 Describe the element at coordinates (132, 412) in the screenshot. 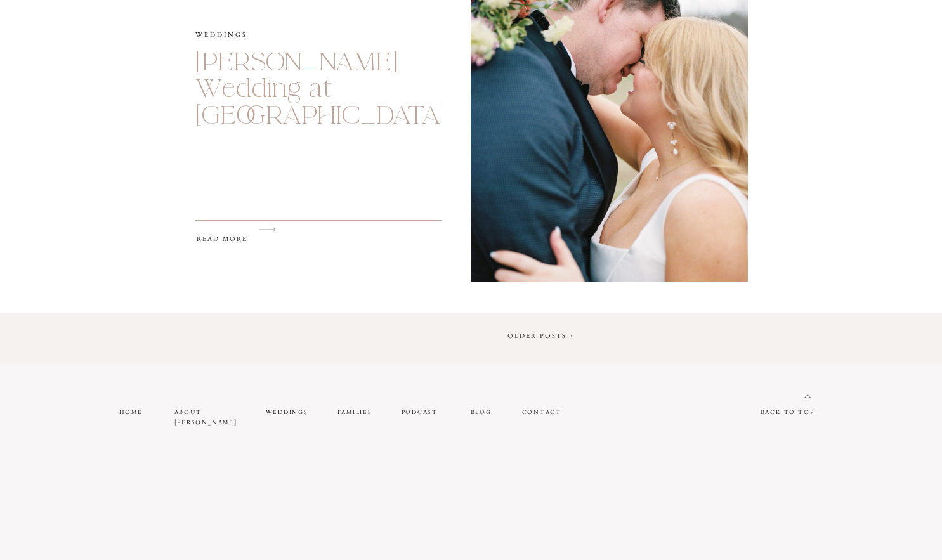

I see `a: home` at that location.